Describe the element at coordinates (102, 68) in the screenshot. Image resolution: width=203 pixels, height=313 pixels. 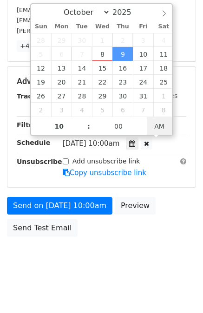
I see `span: October 15, 2025` at that location.